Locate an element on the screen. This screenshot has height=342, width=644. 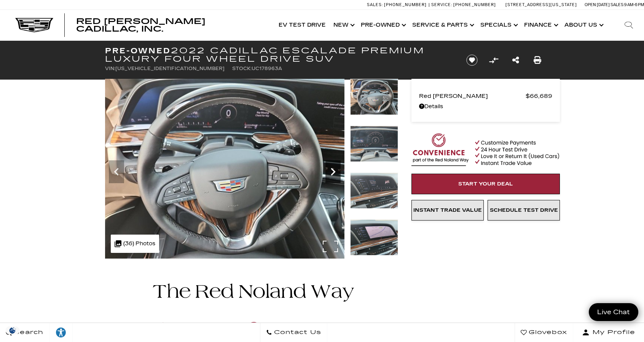
a: EV Test Drive is located at coordinates (302, 25).